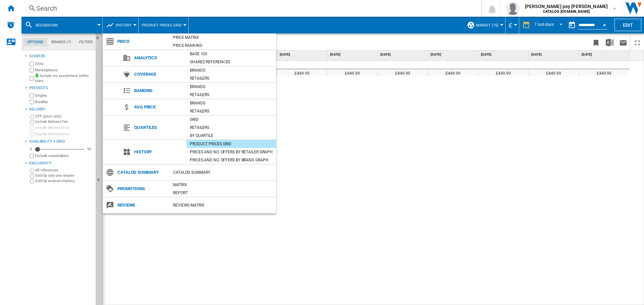  Describe the element at coordinates (231, 160) in the screenshot. I see `div: Prices and No. offers by brand graph` at that location.